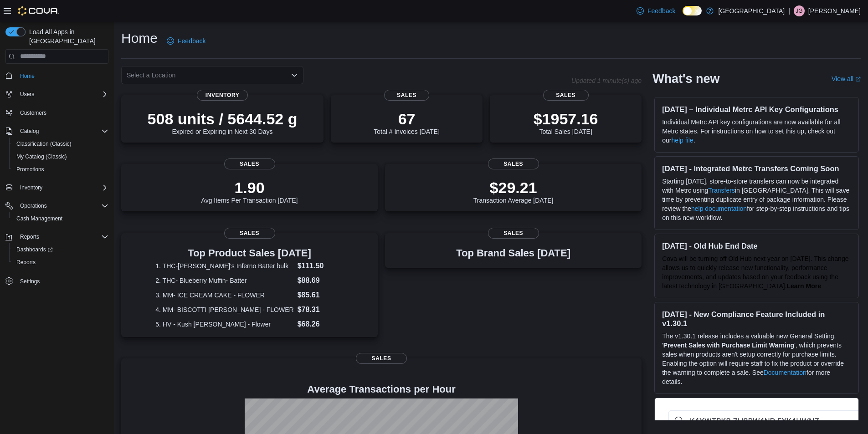 This screenshot has height=434, width=868. Describe the element at coordinates (62, 112) in the screenshot. I see `span: Customers` at that location.